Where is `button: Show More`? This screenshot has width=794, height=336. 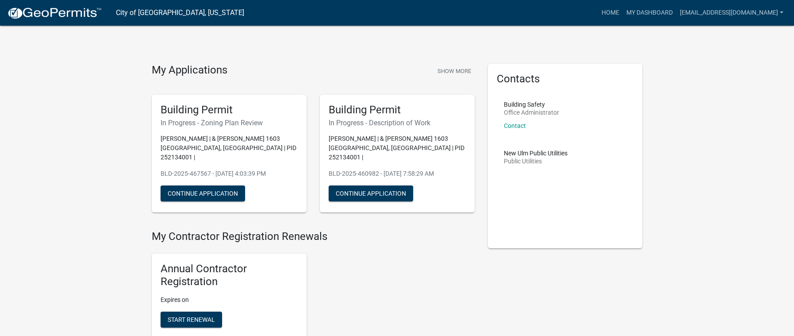 button: Show More is located at coordinates (454, 71).